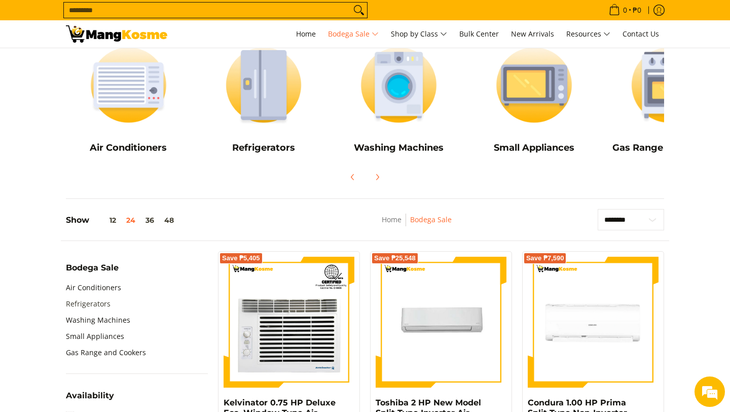  What do you see at coordinates (128, 85) in the screenshot?
I see `img: Air Conditioners` at bounding box center [128, 85].